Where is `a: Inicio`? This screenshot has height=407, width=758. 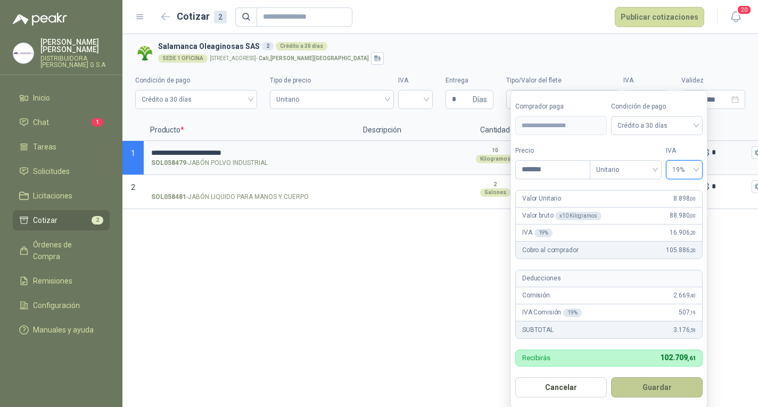 a: Inicio is located at coordinates (61, 98).